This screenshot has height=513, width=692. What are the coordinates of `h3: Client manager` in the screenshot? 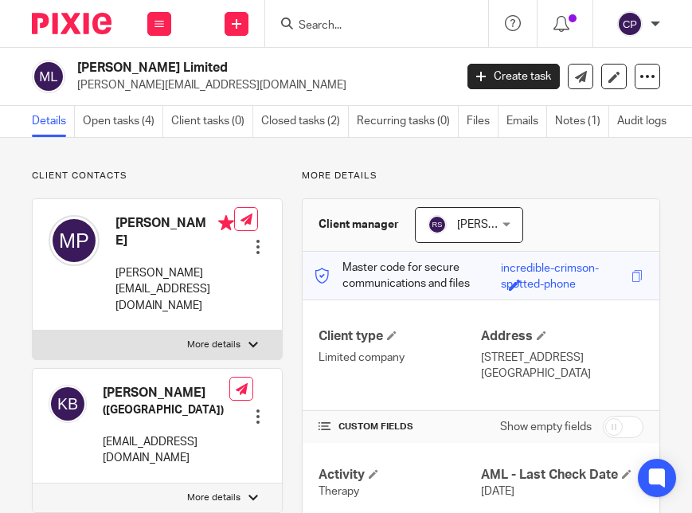 It's located at (358, 225).